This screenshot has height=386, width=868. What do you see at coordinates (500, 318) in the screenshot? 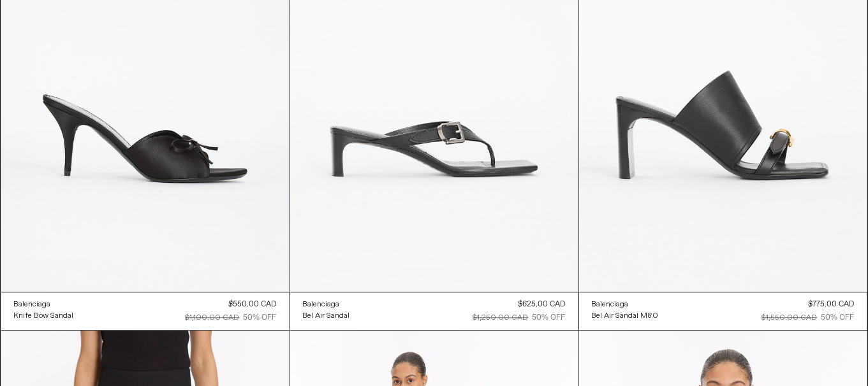
I see `div: $1,250.00 CAD` at bounding box center [500, 318].